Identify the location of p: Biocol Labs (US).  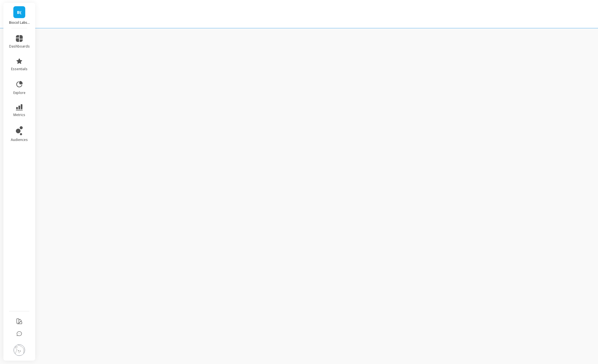
(19, 22).